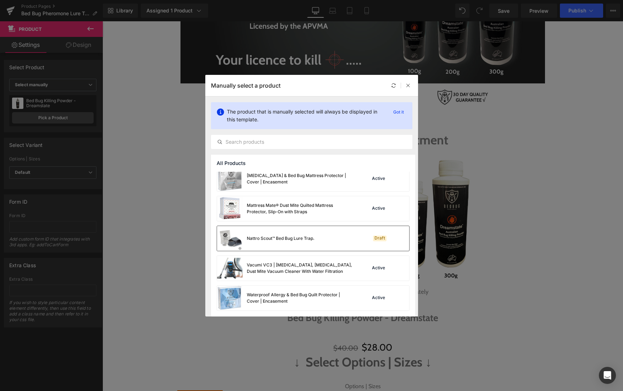 The width and height of the screenshot is (623, 391). Describe the element at coordinates (607, 375) in the screenshot. I see `div: Open Intercom Messenger` at that location.